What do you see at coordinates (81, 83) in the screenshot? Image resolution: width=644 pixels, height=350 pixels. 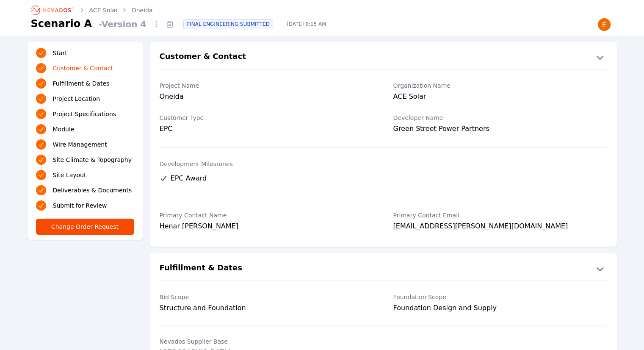 I see `span: Fulfillment & Dates` at bounding box center [81, 83].